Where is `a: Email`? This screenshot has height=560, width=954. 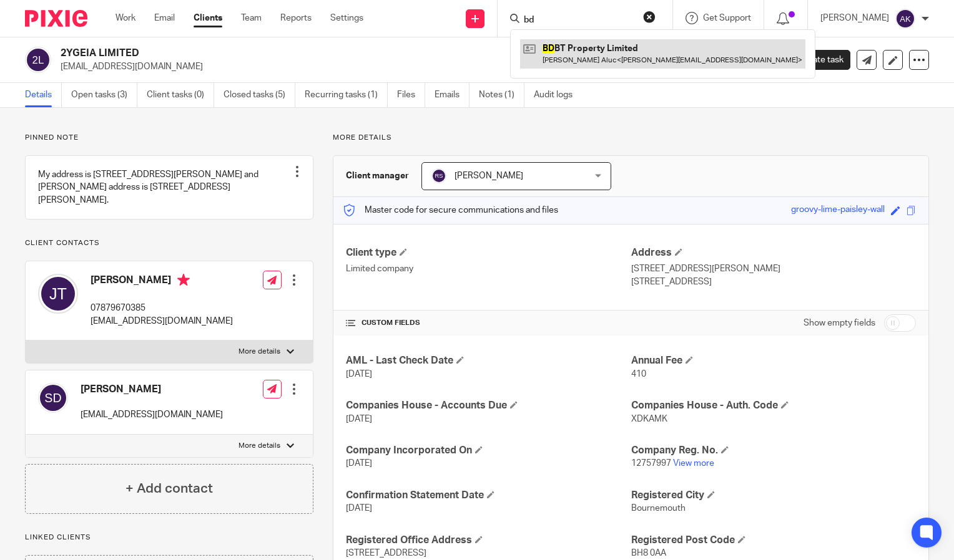
a: Email is located at coordinates (164, 18).